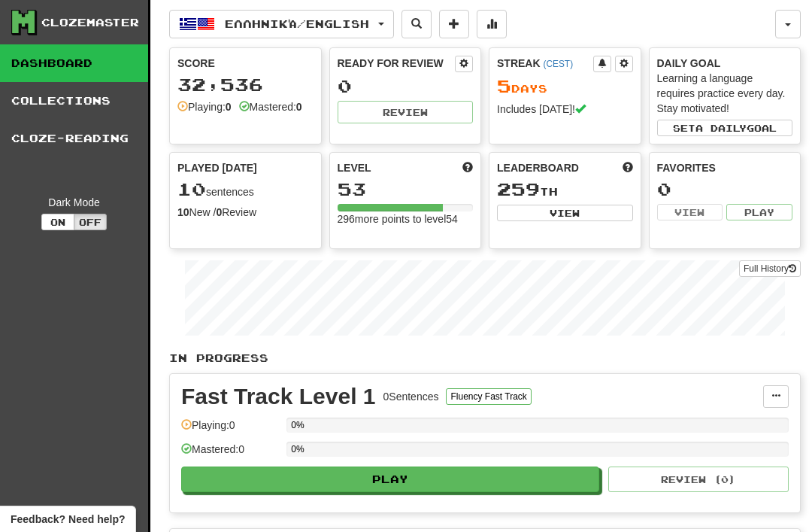  Describe the element at coordinates (245, 189) in the screenshot. I see `div: sentences` at that location.